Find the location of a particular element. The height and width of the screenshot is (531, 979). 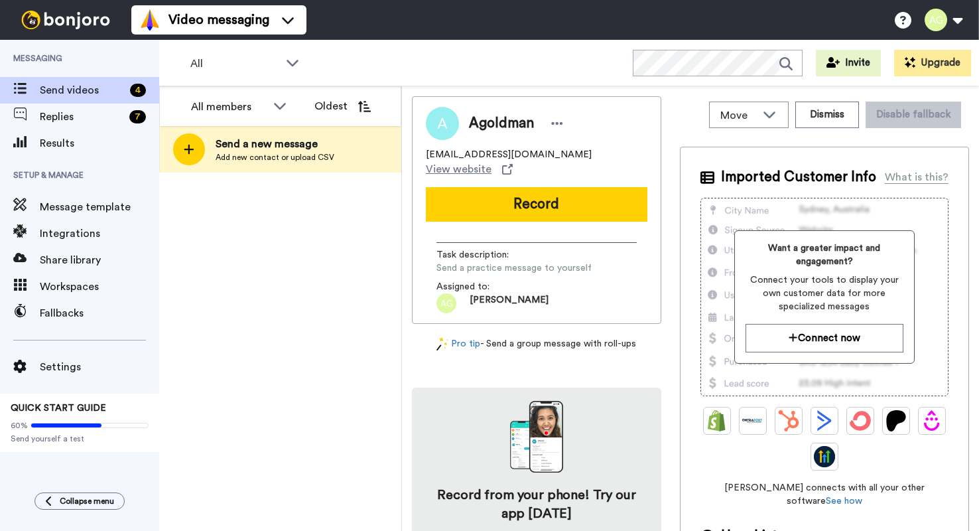

span: Results is located at coordinates (99, 143).